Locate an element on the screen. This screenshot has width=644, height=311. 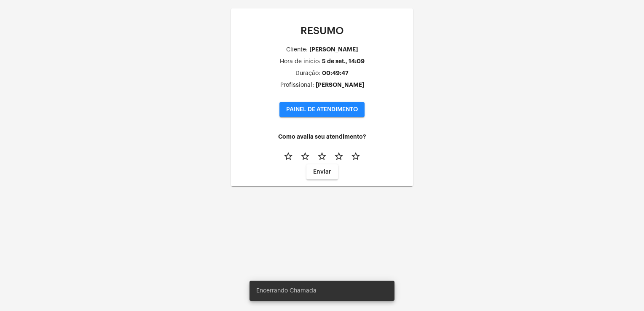
p: RESUMO is located at coordinates (322, 30).